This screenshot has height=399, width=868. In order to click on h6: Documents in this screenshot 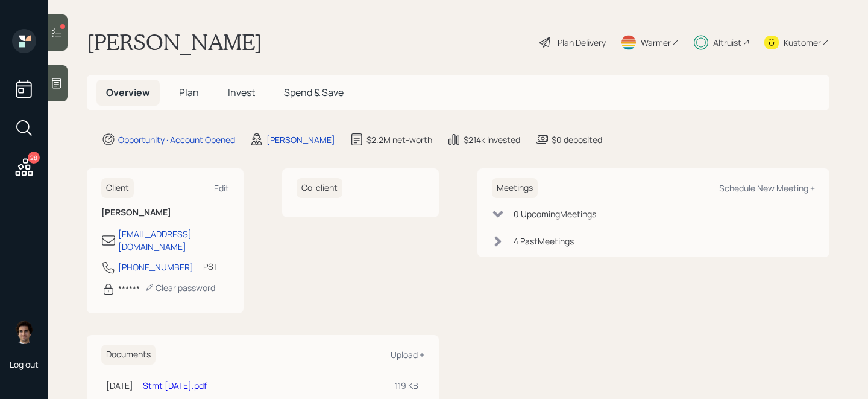, I will do `click(129, 354)`.